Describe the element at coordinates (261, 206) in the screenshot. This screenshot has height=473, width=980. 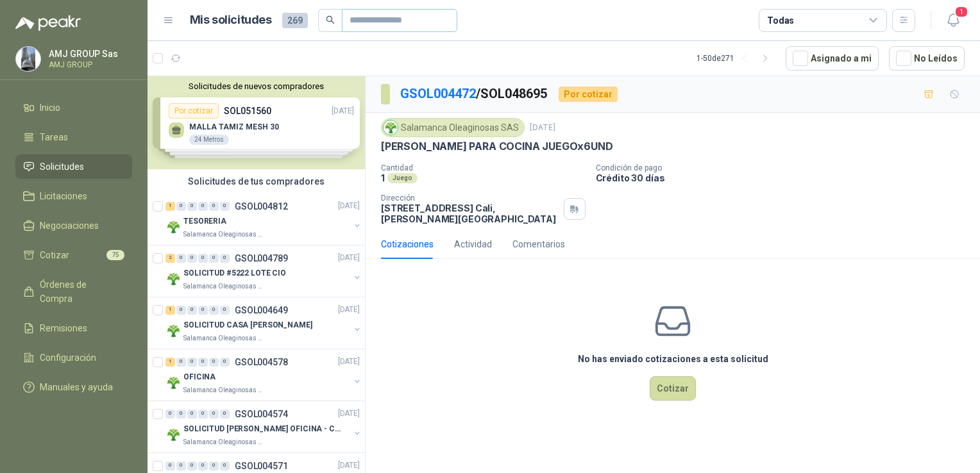
I see `p: GSOL004812` at that location.